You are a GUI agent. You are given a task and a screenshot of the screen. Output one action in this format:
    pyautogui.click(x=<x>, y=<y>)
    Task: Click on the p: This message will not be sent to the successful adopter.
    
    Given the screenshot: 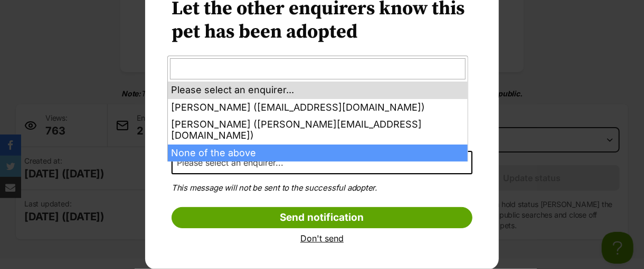 What is the action you would take?
    pyautogui.click(x=322, y=188)
    